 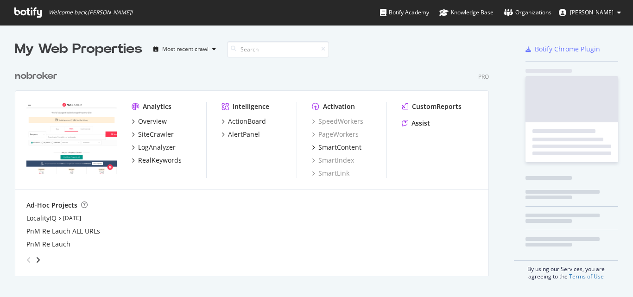 What do you see at coordinates (160, 160) in the screenshot?
I see `div: RealKeywords` at bounding box center [160, 160].